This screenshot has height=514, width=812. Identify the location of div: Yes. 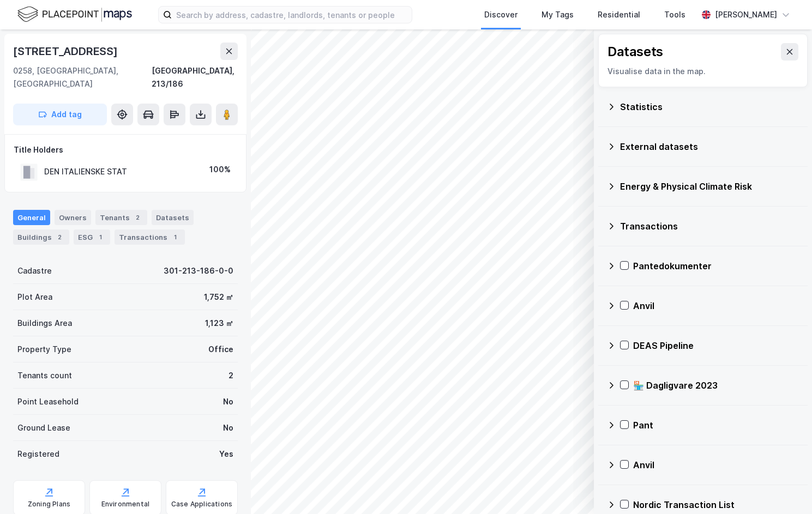
(227, 454).